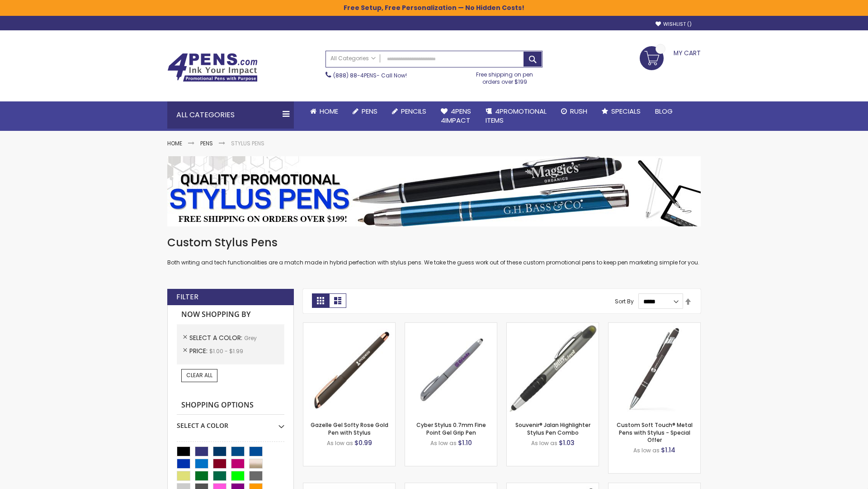 Image resolution: width=868 pixels, height=489 pixels. Describe the element at coordinates (349, 368) in the screenshot. I see `img: Gazelle Gel Softy Rose Gold Pen with Stylus-Grey` at that location.